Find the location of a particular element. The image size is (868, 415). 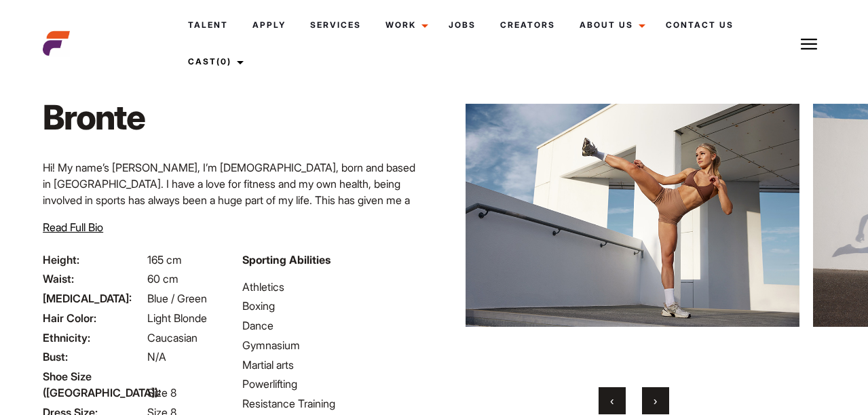

li: Resistance Training is located at coordinates (334, 404).